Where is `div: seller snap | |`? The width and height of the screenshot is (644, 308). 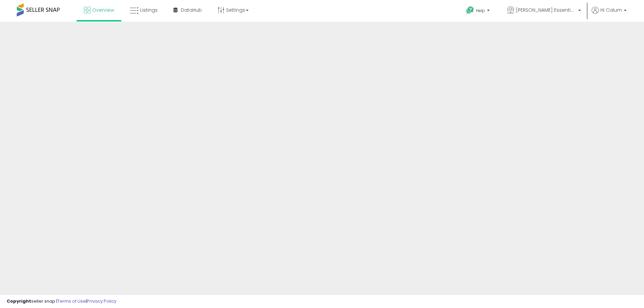
div: seller snap | | is located at coordinates (61, 301).